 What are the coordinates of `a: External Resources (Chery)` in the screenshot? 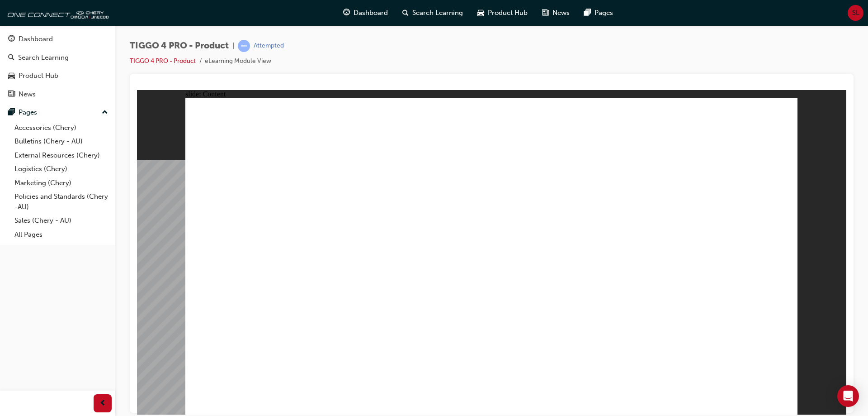 It's located at (61, 155).